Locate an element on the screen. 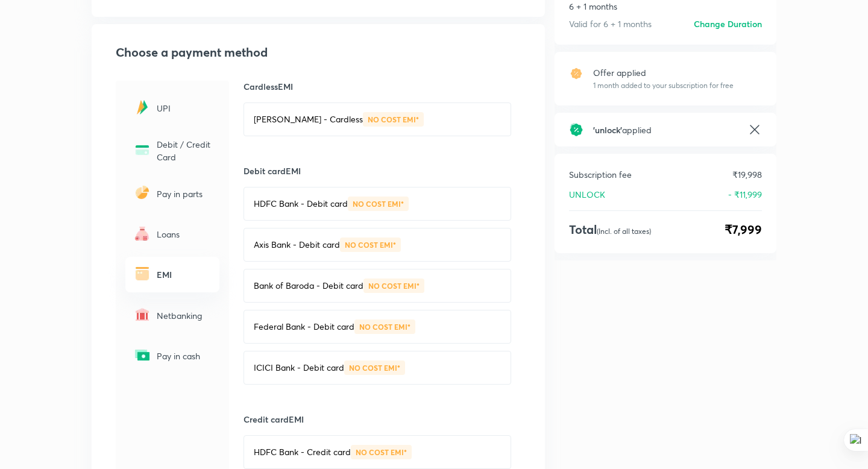 The width and height of the screenshot is (868, 469). p: (Incl. of all taxes) is located at coordinates (624, 231).